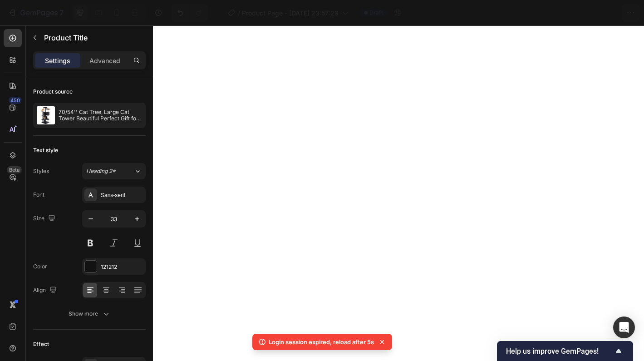 This screenshot has width=644, height=361. Describe the element at coordinates (565, 13) in the screenshot. I see `span: Save` at that location.